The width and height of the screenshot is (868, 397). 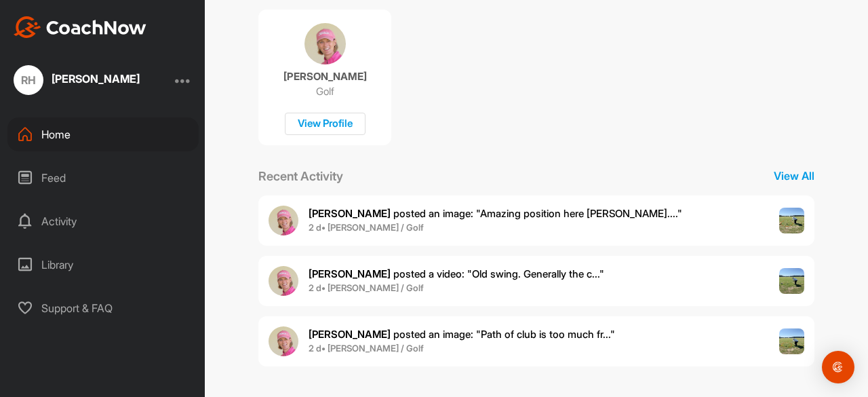 I want to click on div: Open Intercom Messenger, so click(x=838, y=367).